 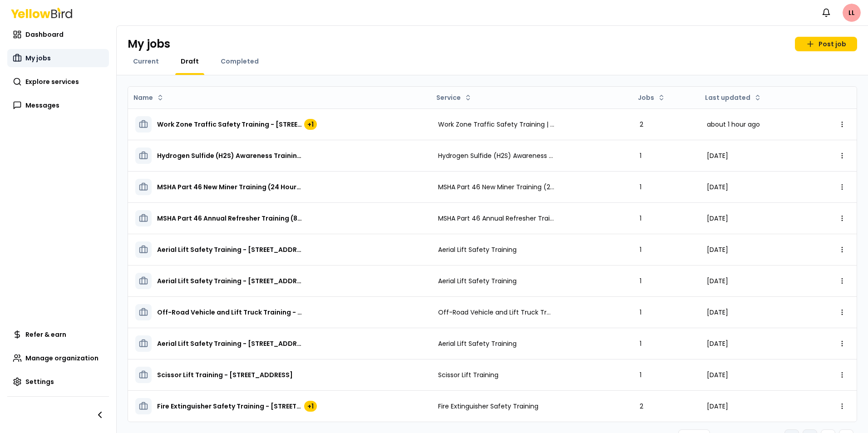 I want to click on p: 1. Fire Extinguisher Safety Training - 1202 Cardinal Drive, Eudora, KS 66205 2. Fire Extinguisher..., so click(x=237, y=406).